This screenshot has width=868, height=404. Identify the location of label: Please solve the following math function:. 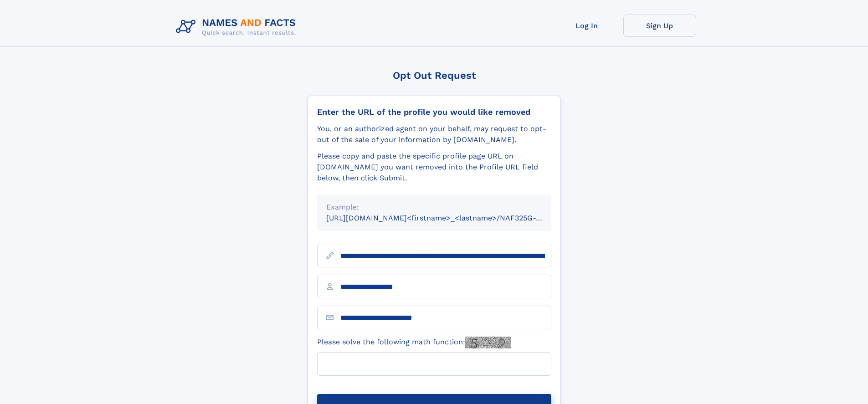
(414, 342).